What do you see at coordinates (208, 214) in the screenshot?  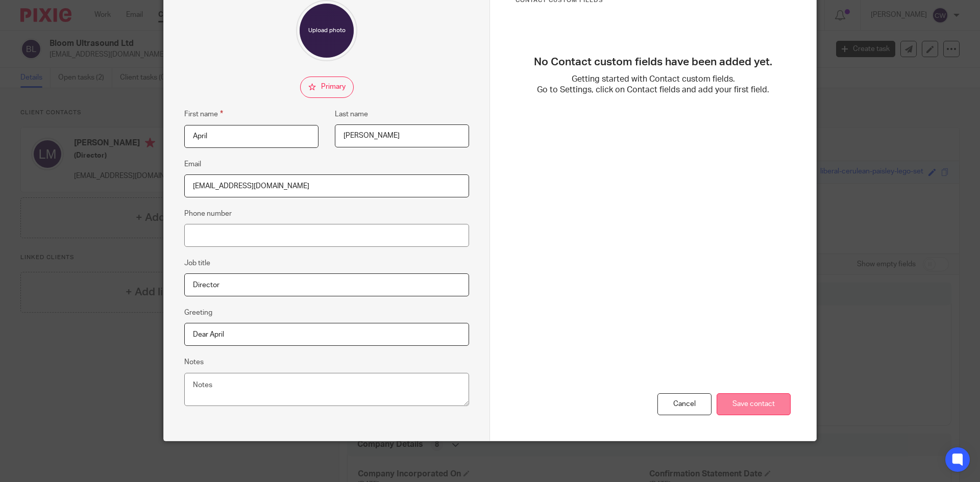 I see `label: Phone number` at bounding box center [208, 214].